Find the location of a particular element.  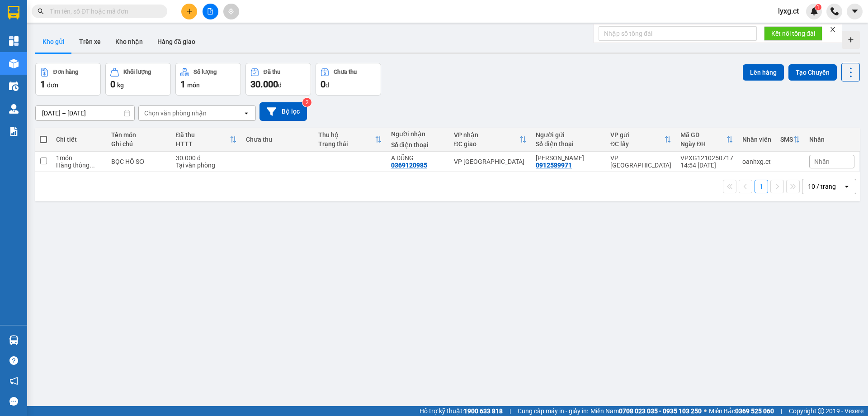

div: VP nhận is located at coordinates (486, 135).